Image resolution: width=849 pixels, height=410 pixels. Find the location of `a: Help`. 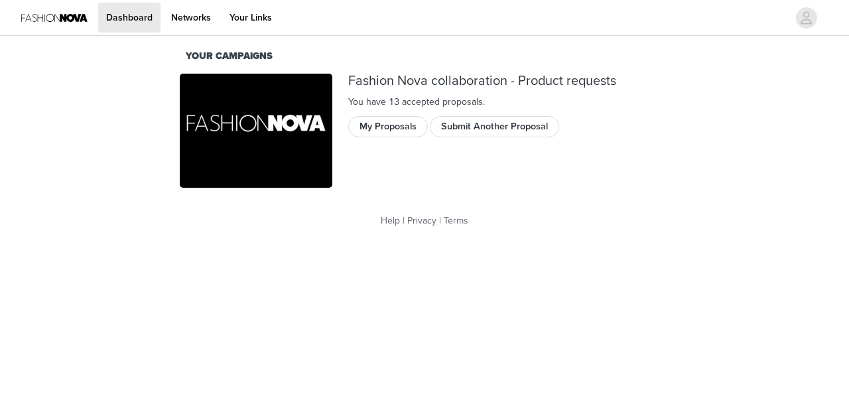

a: Help is located at coordinates (390, 220).